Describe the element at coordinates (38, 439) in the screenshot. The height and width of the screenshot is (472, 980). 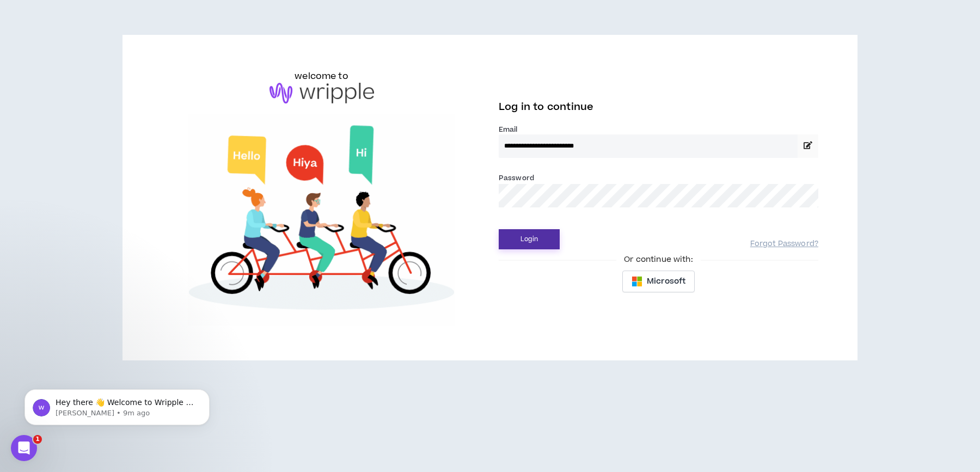
I see `span: 1` at that location.